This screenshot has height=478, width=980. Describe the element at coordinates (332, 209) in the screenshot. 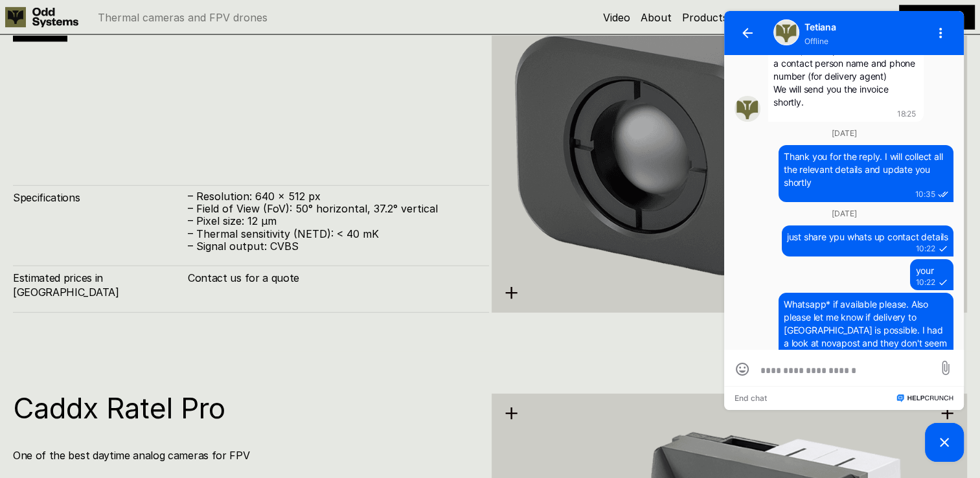

I see `p: – Field of View (FoV): 50° horizontal, 37.2° vertical` at that location.